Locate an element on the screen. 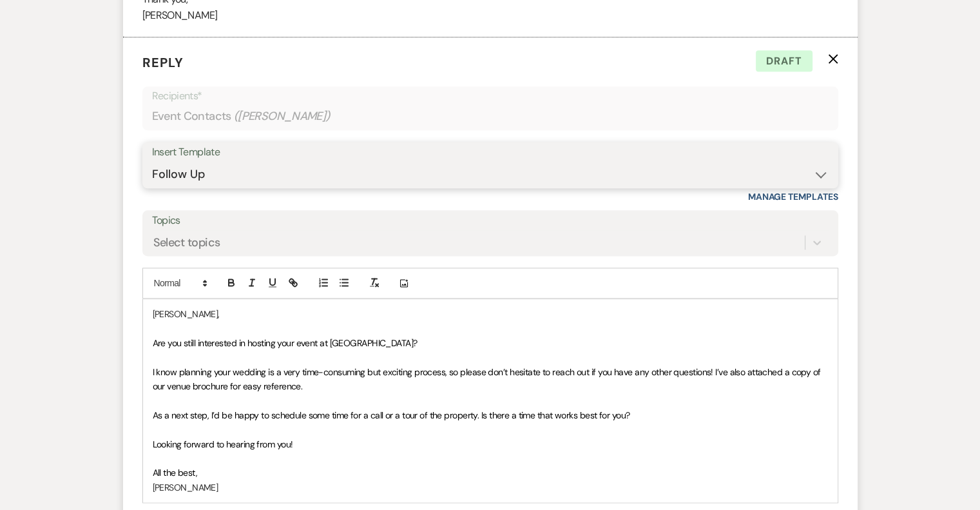 This screenshot has height=510, width=980. div: Insert Template is located at coordinates (491, 152).